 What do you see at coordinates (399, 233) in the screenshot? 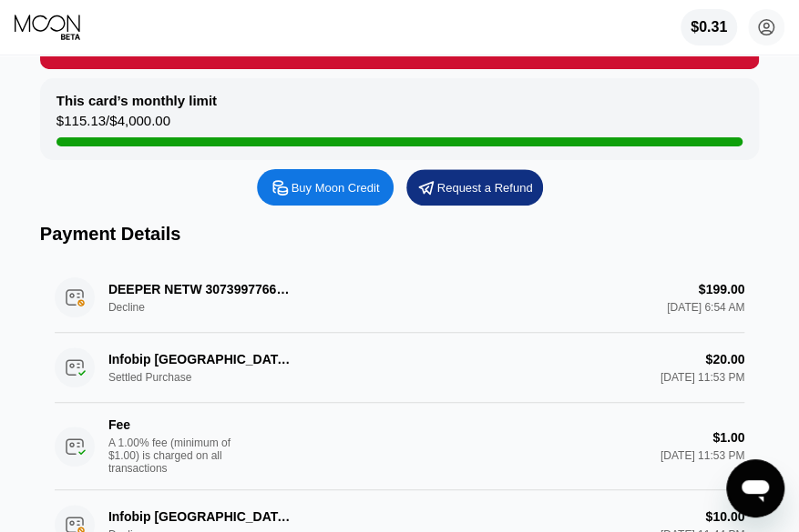
I see `div: Payment Details` at bounding box center [399, 233].